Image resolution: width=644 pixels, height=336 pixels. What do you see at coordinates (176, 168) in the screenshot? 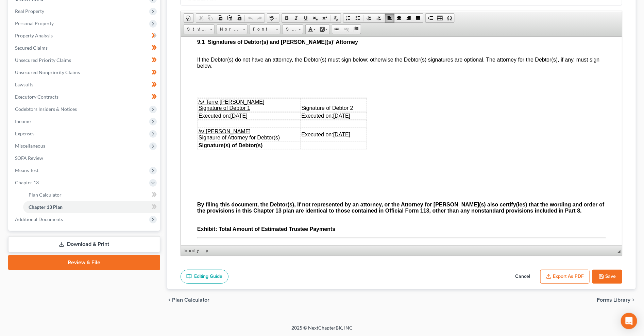
I see `span: By filing this document, the Debtor(s), if not represented by an attorney, or the Attorney for [P...` at bounding box center [176, 168].